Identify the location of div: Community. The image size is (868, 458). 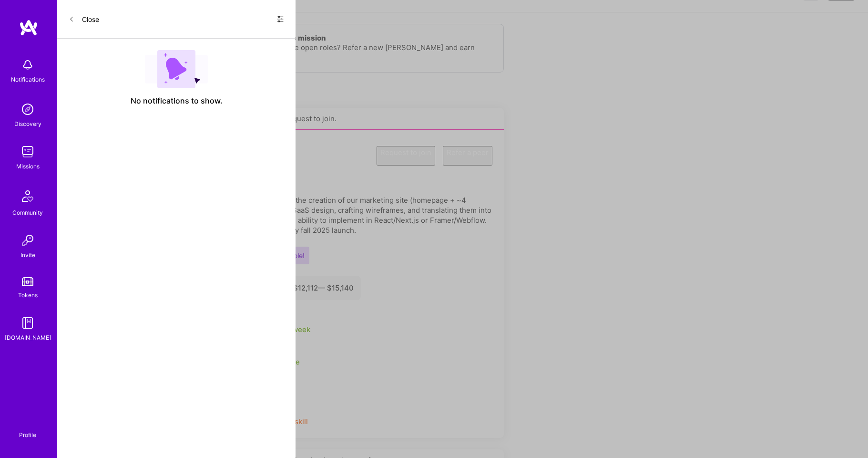
(28, 212).